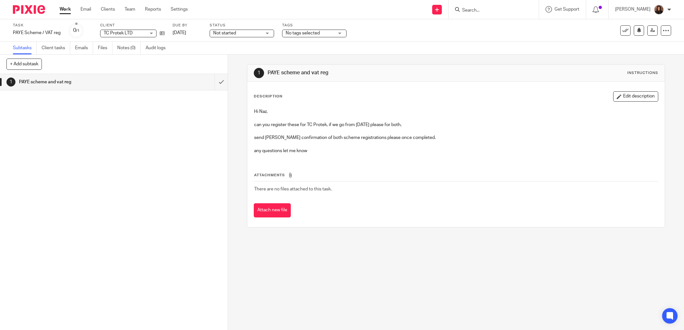 This screenshot has width=684, height=330. Describe the element at coordinates (242, 25) in the screenshot. I see `label: Status` at that location.